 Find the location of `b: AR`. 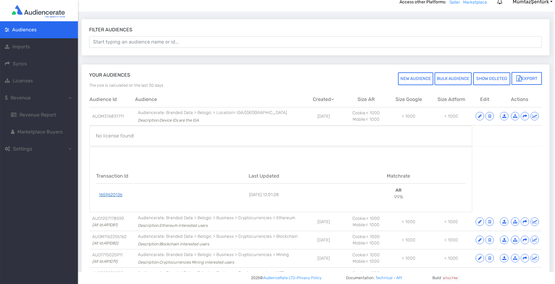

b: AR is located at coordinates (398, 190).